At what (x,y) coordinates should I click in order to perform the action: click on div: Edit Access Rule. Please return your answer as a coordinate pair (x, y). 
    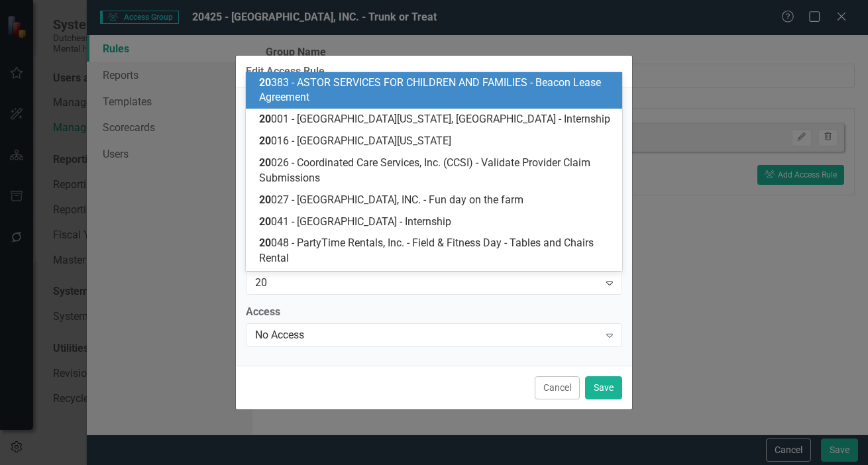
    Looking at the image, I should click on (285, 72).